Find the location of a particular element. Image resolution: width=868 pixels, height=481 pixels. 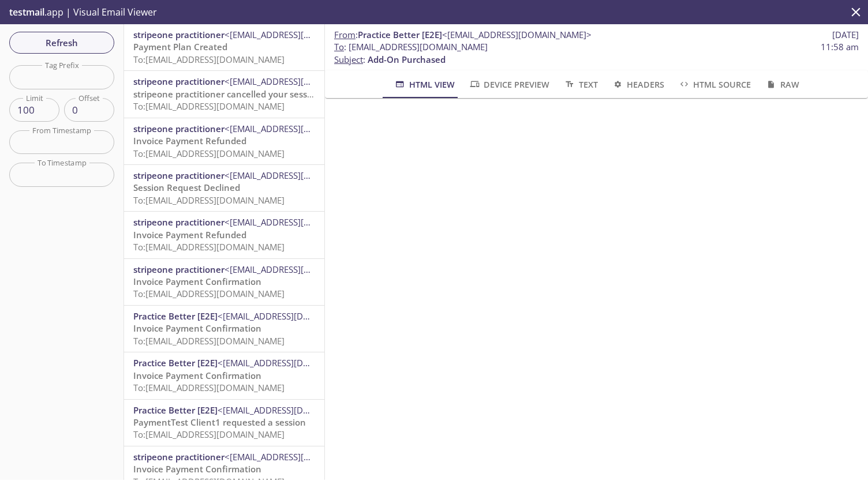

button: Refresh is located at coordinates (62, 43).